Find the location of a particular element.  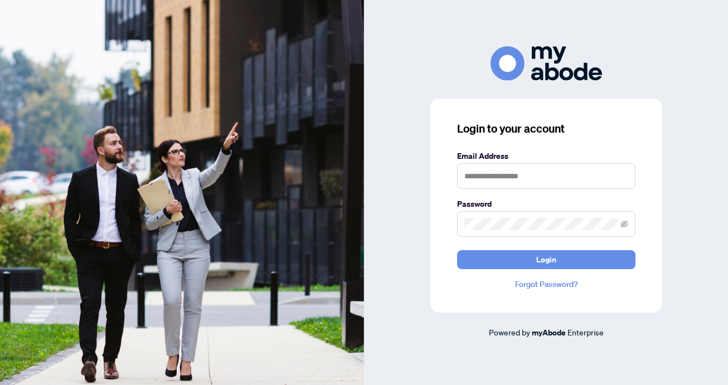

span: Login is located at coordinates (546, 260).